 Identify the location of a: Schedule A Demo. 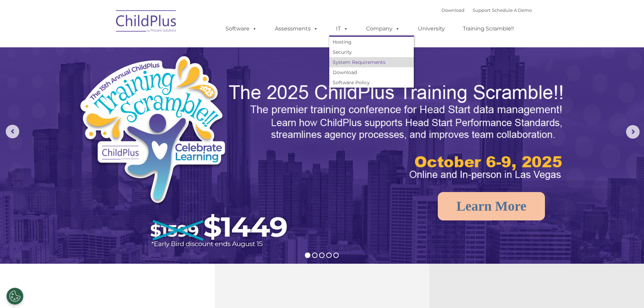
(512, 10).